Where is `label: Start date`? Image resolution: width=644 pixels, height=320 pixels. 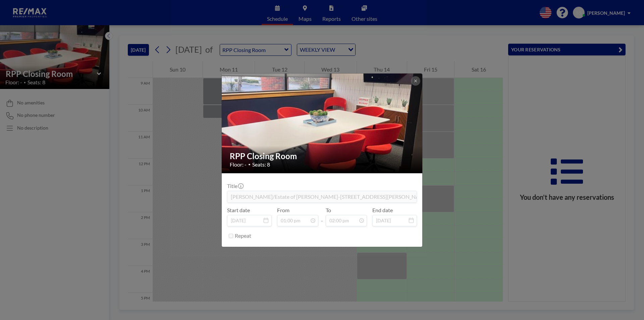
label: Start date is located at coordinates (239, 210).